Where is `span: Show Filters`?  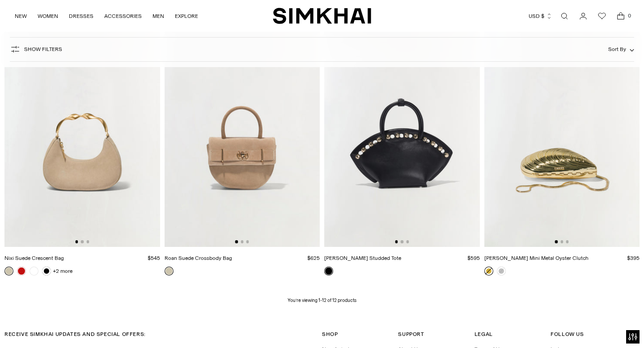 span: Show Filters is located at coordinates (43, 49).